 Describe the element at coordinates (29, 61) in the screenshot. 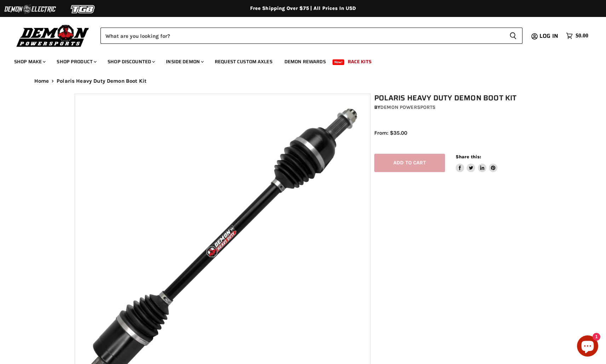

I see `a: Shop Make` at that location.